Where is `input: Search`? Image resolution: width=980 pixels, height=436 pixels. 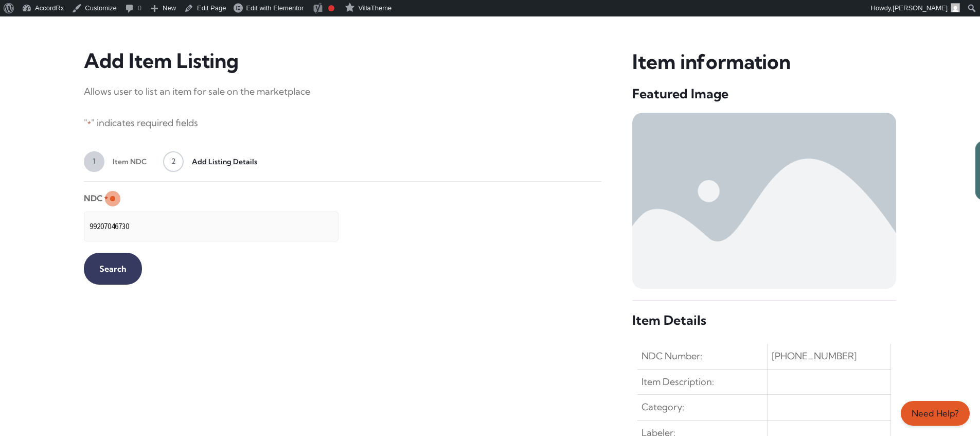
input: Search is located at coordinates (113, 269).